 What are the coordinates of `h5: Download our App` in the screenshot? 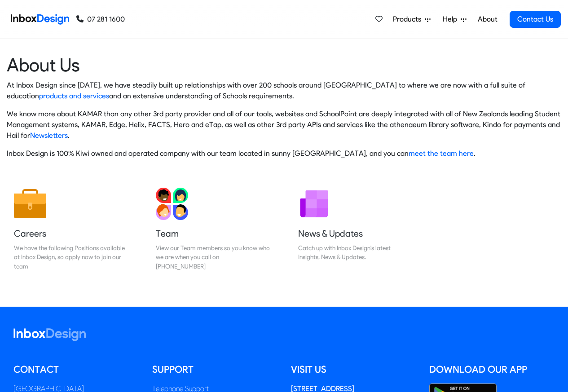 It's located at (492, 370).